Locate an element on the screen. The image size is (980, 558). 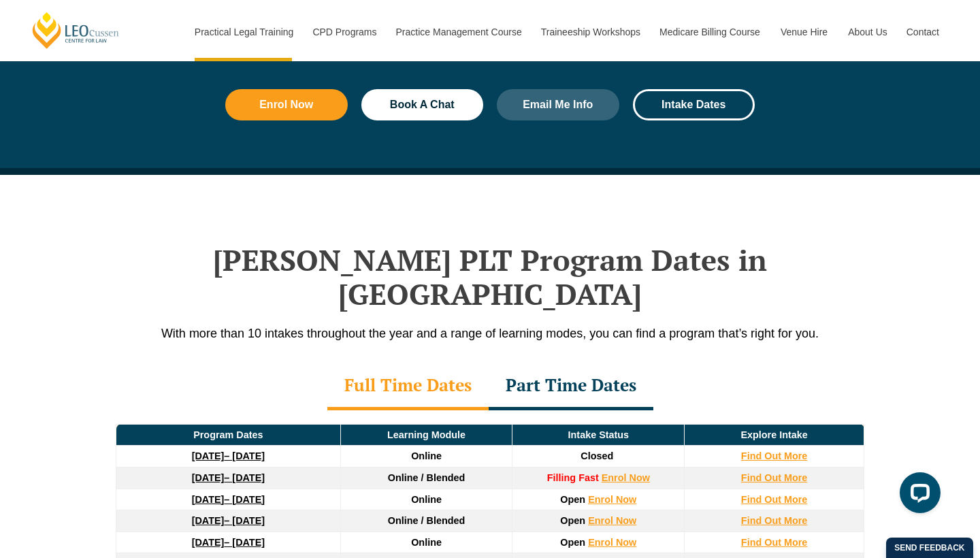
td: Learning Module is located at coordinates (427, 435).